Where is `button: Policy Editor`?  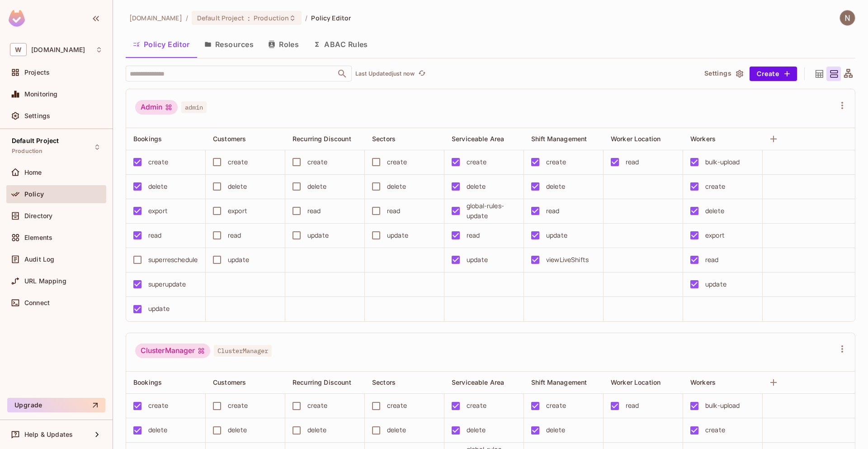 button: Policy Editor is located at coordinates (162, 44).